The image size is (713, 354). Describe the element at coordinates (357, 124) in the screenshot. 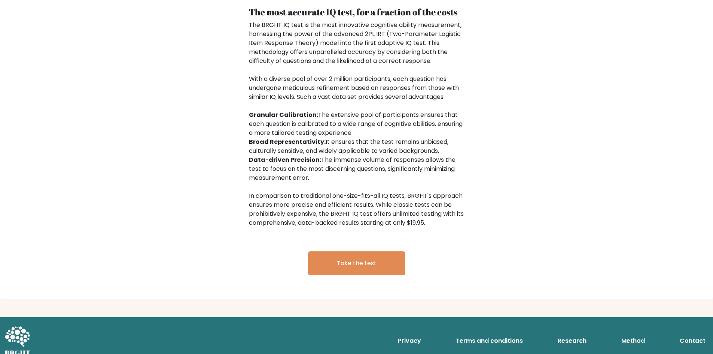

I see `div: The BRGHT IQ test is the most innovative cognitive ability measurement, harnessing the power of t...` at that location.